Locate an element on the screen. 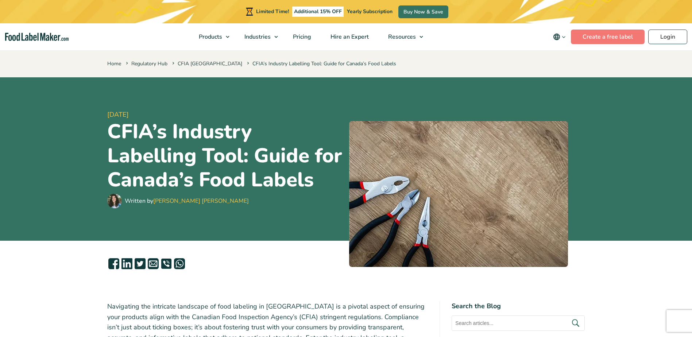  a: Pricing is located at coordinates (301, 37).